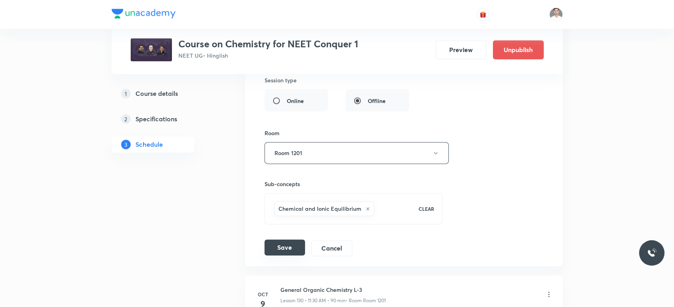 The image size is (674, 307). I want to click on h3: Course on Chemistry for NEET Conquer 1, so click(268, 44).